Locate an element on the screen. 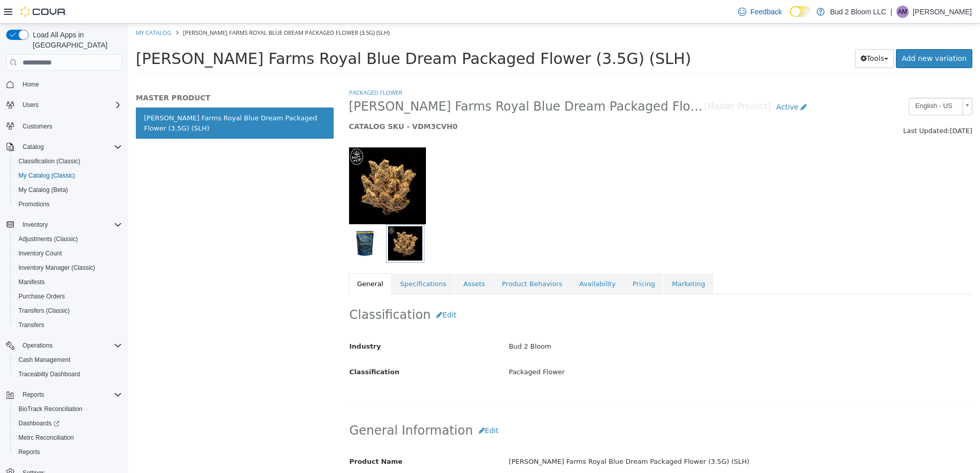 The width and height of the screenshot is (980, 473). span: Cash Management is located at coordinates (69, 360).